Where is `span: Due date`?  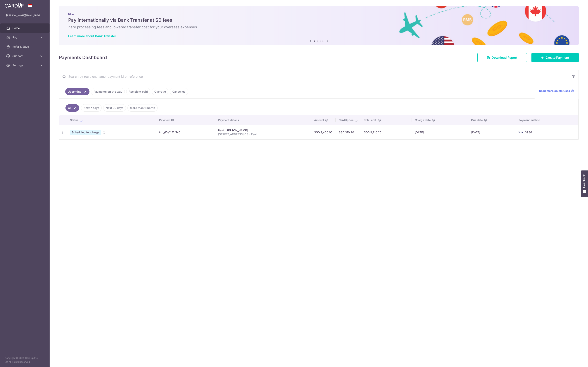 span: Due date is located at coordinates (477, 120).